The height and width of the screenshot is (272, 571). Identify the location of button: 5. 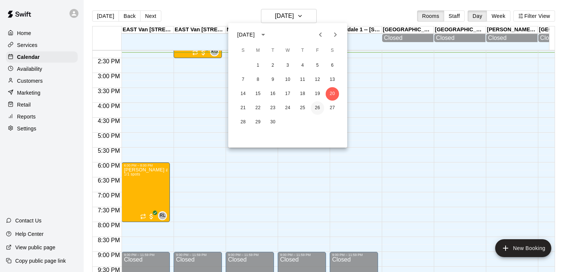
(318, 65).